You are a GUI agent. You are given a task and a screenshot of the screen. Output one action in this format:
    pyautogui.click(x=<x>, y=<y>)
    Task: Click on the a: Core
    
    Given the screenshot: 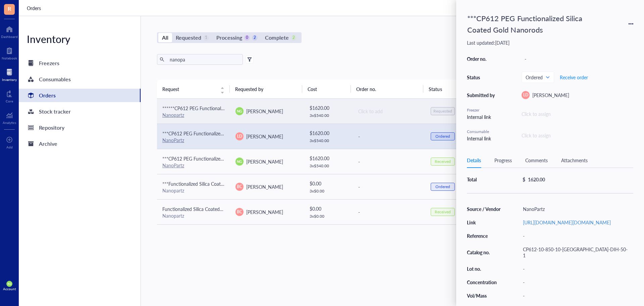 What is the action you would take?
    pyautogui.click(x=9, y=96)
    